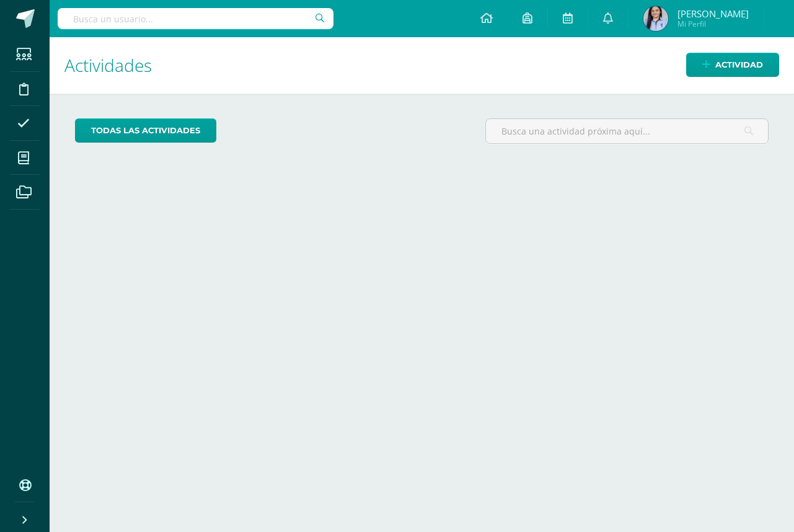 The height and width of the screenshot is (532, 794). What do you see at coordinates (422, 65) in the screenshot?
I see `h1: Actividades` at bounding box center [422, 65].